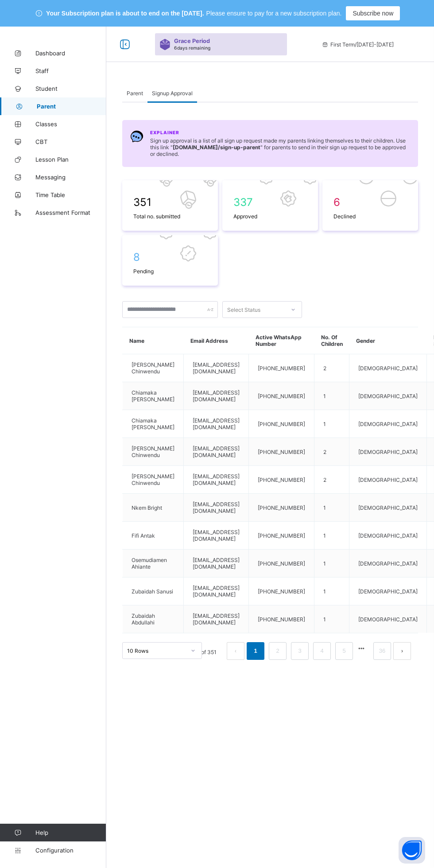  What do you see at coordinates (270, 216) in the screenshot?
I see `span: Approved` at bounding box center [270, 216].